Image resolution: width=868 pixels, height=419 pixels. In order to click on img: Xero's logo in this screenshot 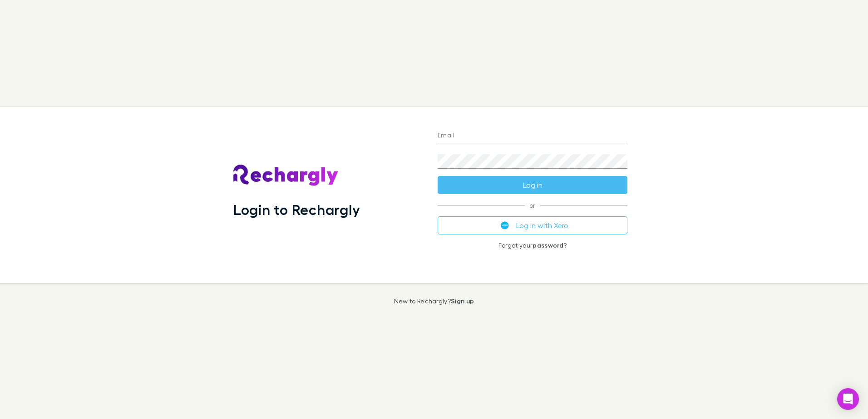, I will do `click(505, 226)`.